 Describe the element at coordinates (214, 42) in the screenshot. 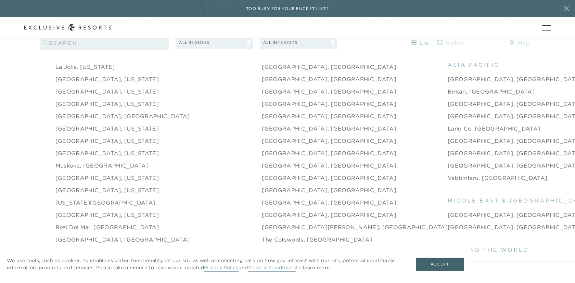

I see `button: All Regions` at that location.